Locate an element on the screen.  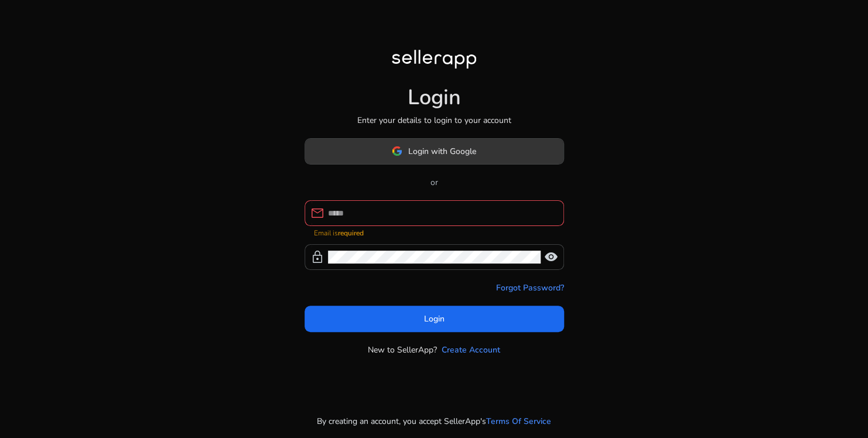
a: Terms Of Service is located at coordinates (518, 421).